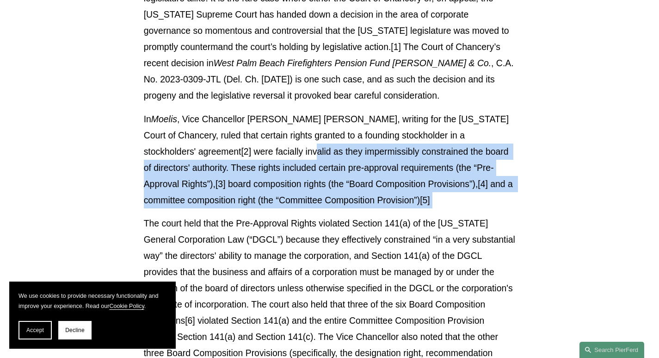 This screenshot has width=659, height=358. What do you see at coordinates (126, 306) in the screenshot?
I see `a: Cookie Policy` at bounding box center [126, 306].